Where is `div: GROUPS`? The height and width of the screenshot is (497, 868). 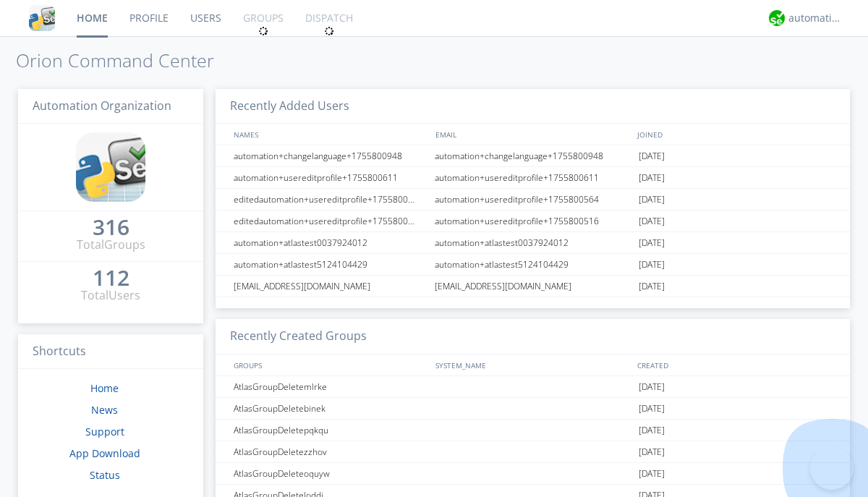
div: GROUPS is located at coordinates (329, 364).